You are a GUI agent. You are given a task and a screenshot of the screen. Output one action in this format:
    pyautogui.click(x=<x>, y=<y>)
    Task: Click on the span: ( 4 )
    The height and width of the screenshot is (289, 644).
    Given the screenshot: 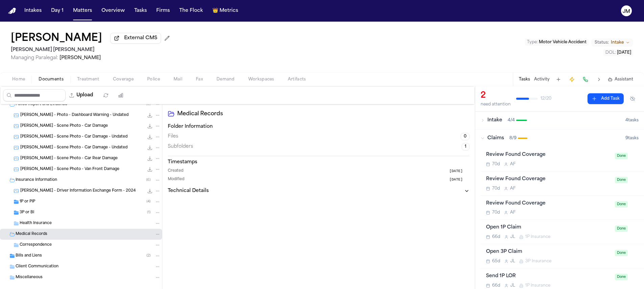 What is the action you would take?
    pyautogui.click(x=148, y=202)
    